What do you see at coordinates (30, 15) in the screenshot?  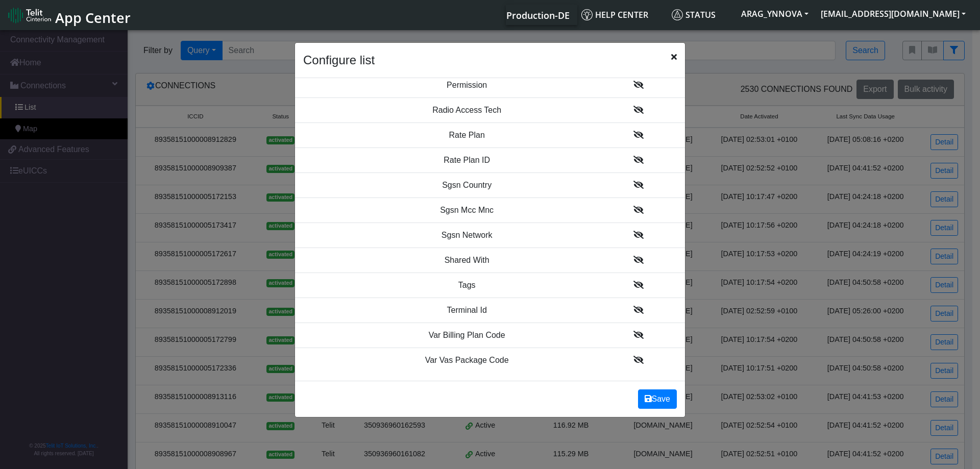 I see `img: logo-telit-cinterion-gw-new.png` at bounding box center [30, 15].